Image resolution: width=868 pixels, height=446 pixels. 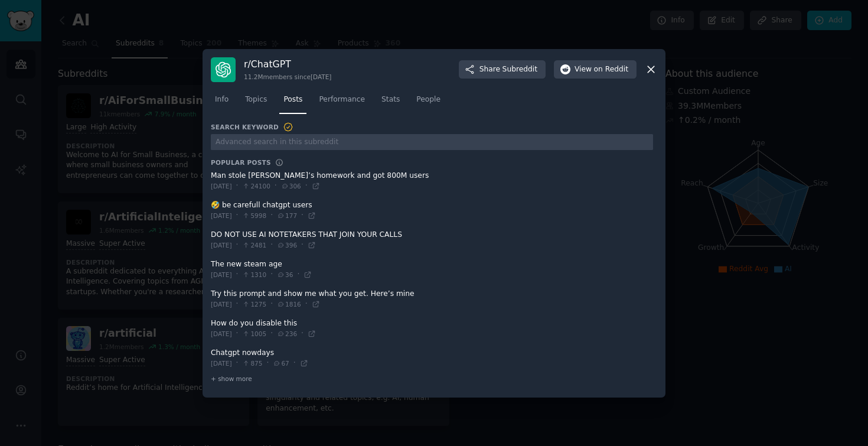 What do you see at coordinates (289, 304) in the screenshot?
I see `span: 1816` at bounding box center [289, 304].